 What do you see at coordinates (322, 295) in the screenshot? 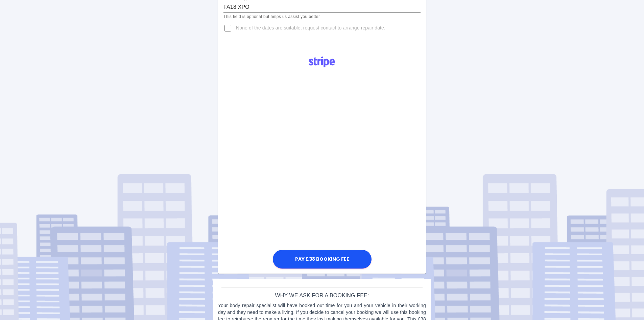
I see `h6: Why we ask for a booking fee:` at bounding box center [322, 295].